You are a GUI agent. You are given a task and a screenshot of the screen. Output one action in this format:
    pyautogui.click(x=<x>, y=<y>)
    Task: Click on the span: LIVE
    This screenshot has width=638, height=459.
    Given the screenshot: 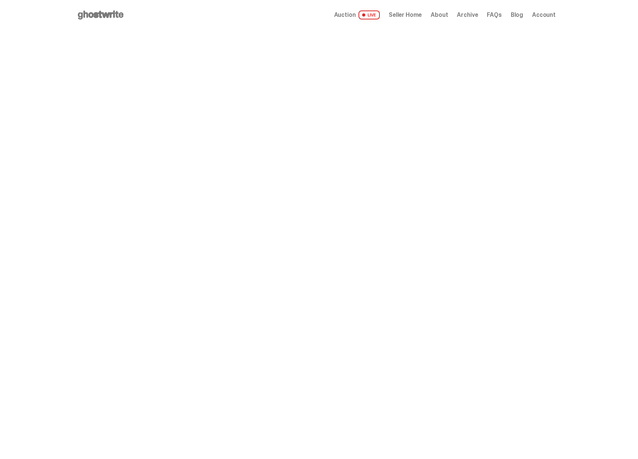 What is the action you would take?
    pyautogui.click(x=369, y=15)
    